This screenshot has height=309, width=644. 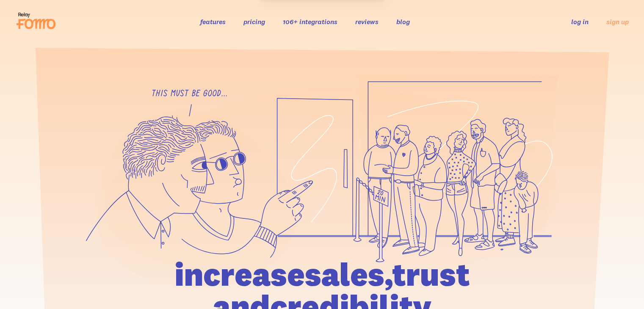 What do you see at coordinates (254, 22) in the screenshot?
I see `a: pricing` at bounding box center [254, 22].